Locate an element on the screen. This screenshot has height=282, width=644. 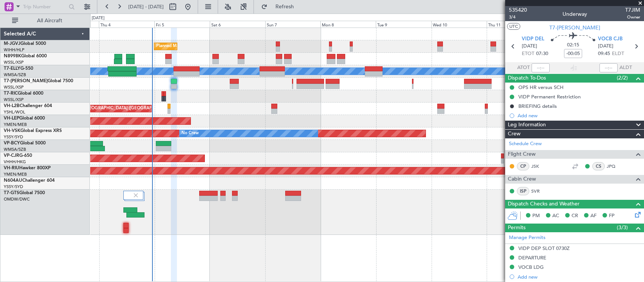
span: AF is located at coordinates (593, 217).